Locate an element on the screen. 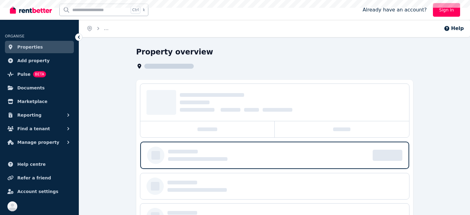 This screenshot has width=470, height=215. a: Help centre is located at coordinates (39, 164).